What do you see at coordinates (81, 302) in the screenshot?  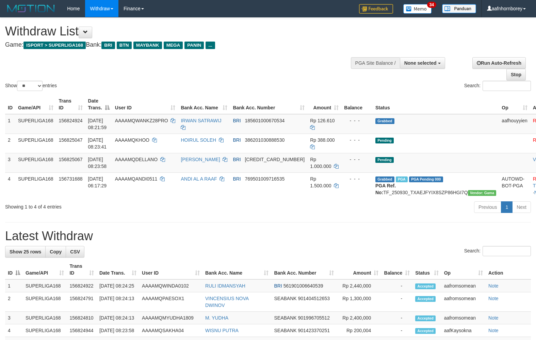 I see `td: 156824791` at bounding box center [81, 302].